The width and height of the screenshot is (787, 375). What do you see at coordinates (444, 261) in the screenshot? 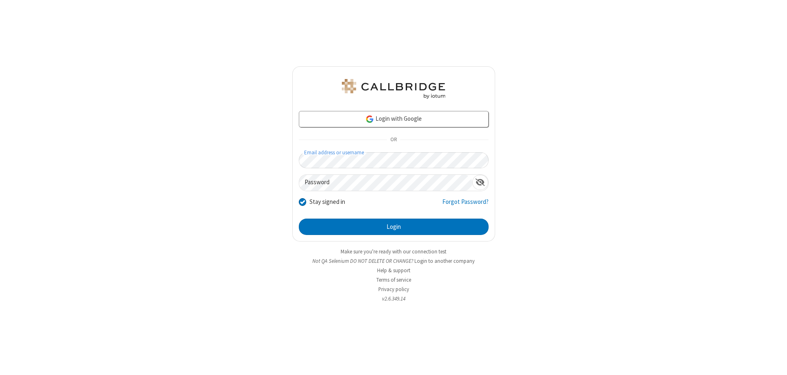
I see `button: Login to another company` at bounding box center [444, 261].